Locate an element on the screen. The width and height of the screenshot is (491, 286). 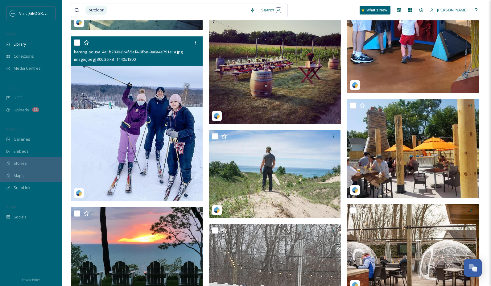
a: What's New is located at coordinates (375, 10).